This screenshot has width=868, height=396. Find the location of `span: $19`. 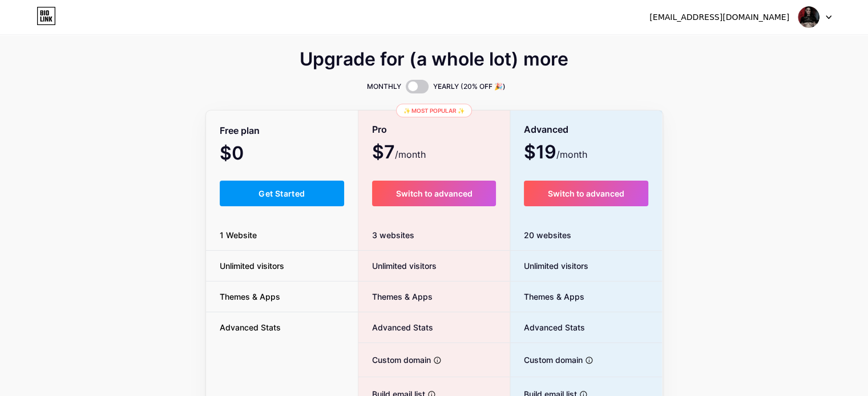

span: $19 is located at coordinates (555, 153).